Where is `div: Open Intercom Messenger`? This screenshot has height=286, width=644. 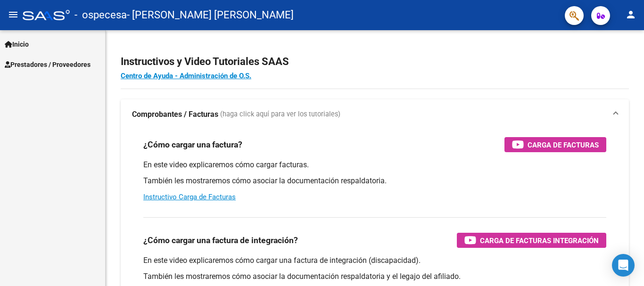
div: Open Intercom Messenger is located at coordinates (623, 265).